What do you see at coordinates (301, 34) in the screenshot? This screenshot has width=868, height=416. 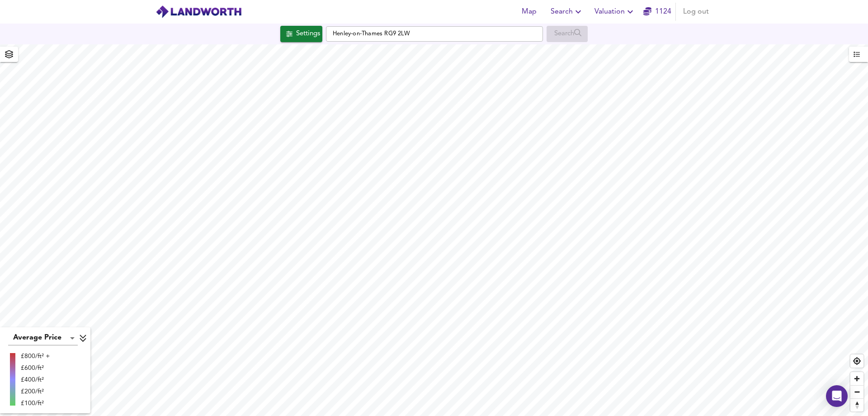 I see `div: Click to configure Search Settings` at bounding box center [301, 34].